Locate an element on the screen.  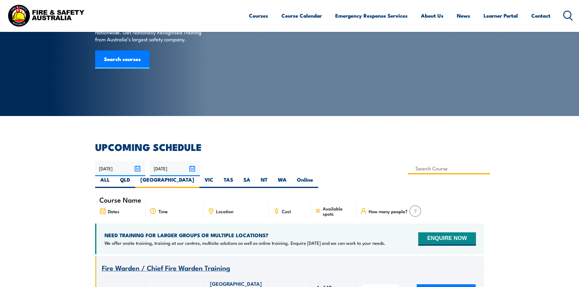
label: WA is located at coordinates (282, 182).